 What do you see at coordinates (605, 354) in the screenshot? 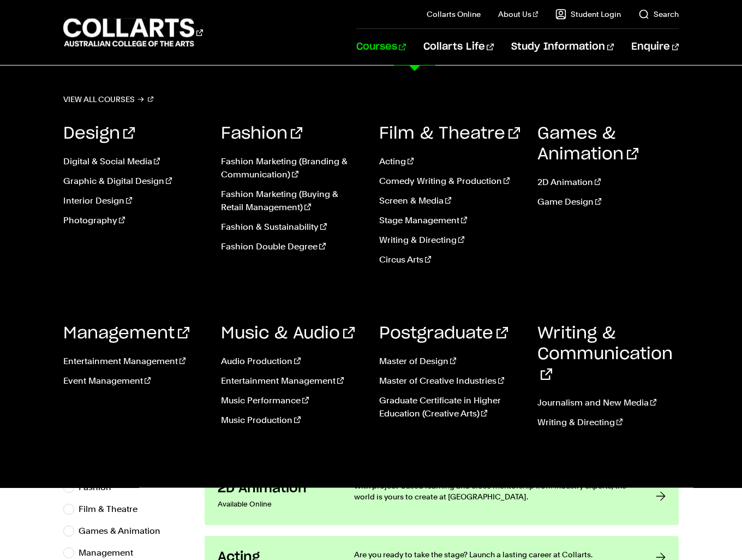
I see `a: Writing & Communication` at bounding box center [605, 354].